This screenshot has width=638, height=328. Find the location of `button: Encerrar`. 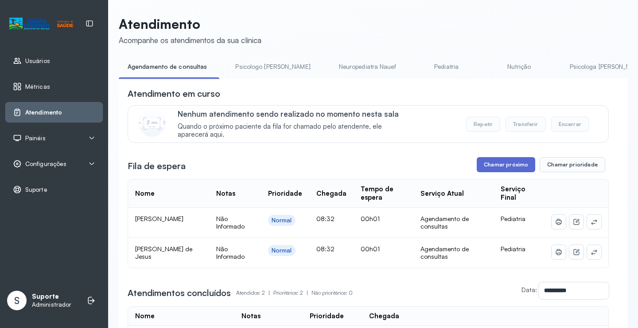

button: Encerrar is located at coordinates (570, 124).